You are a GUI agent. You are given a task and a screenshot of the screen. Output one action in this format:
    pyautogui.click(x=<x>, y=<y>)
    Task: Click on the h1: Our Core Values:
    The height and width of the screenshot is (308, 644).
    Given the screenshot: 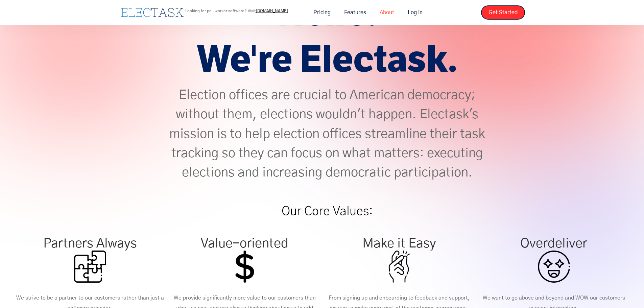 What is the action you would take?
    pyautogui.click(x=327, y=211)
    